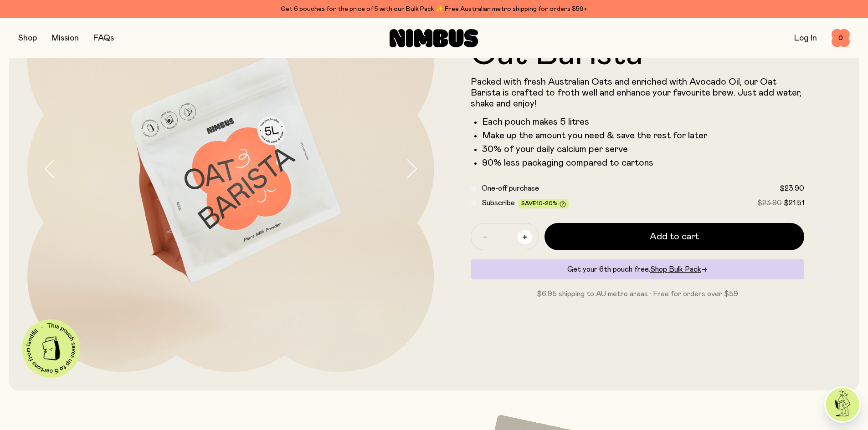  Describe the element at coordinates (637, 93) in the screenshot. I see `p: Packed with fresh Australian Oats and enriched with Avocado Oil, our Oat Barista is crafted to fr...` at that location.